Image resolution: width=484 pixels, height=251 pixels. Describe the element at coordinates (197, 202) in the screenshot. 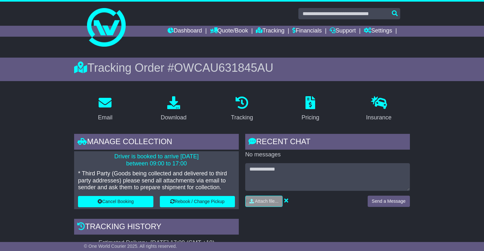

I see `button: Rebook / Change Pickup` at that location.